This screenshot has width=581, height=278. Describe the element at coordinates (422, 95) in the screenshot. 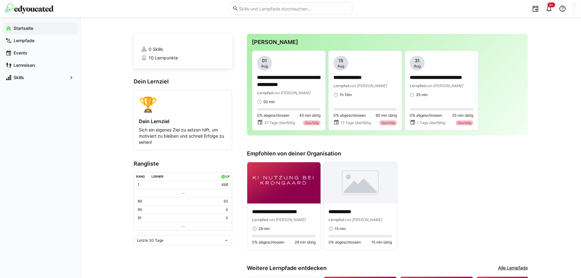

I see `span: 35 min` at that location.